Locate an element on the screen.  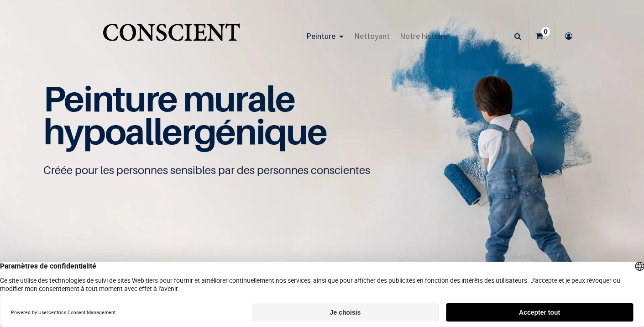
span: Nettoyant is located at coordinates (372, 36).